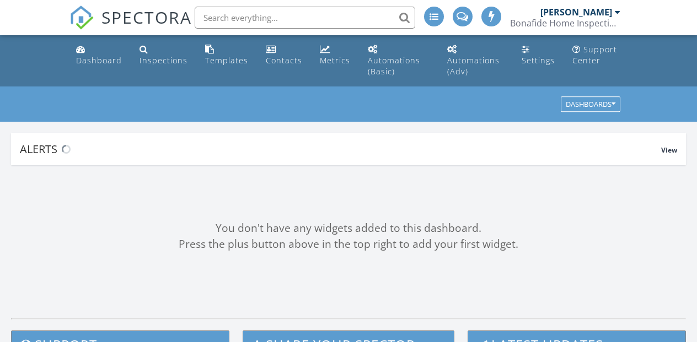 The width and height of the screenshot is (697, 342). What do you see at coordinates (398, 61) in the screenshot?
I see `a: Automations (Basic)` at bounding box center [398, 61].